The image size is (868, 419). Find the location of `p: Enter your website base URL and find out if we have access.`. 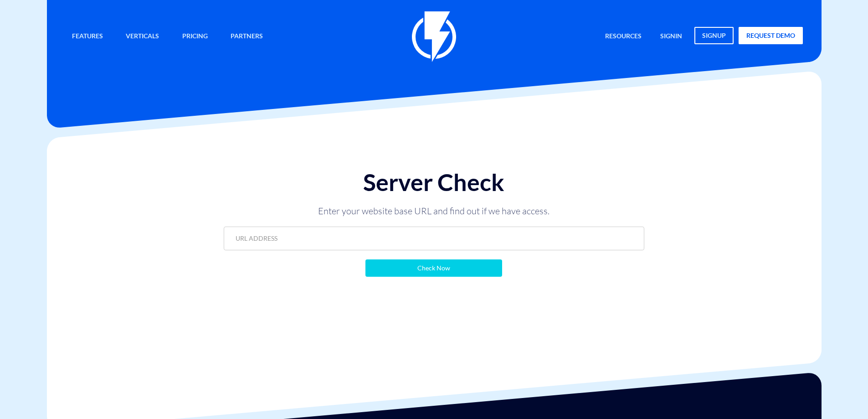

p: Enter your website base URL and find out if we have access. is located at coordinates (434, 211).